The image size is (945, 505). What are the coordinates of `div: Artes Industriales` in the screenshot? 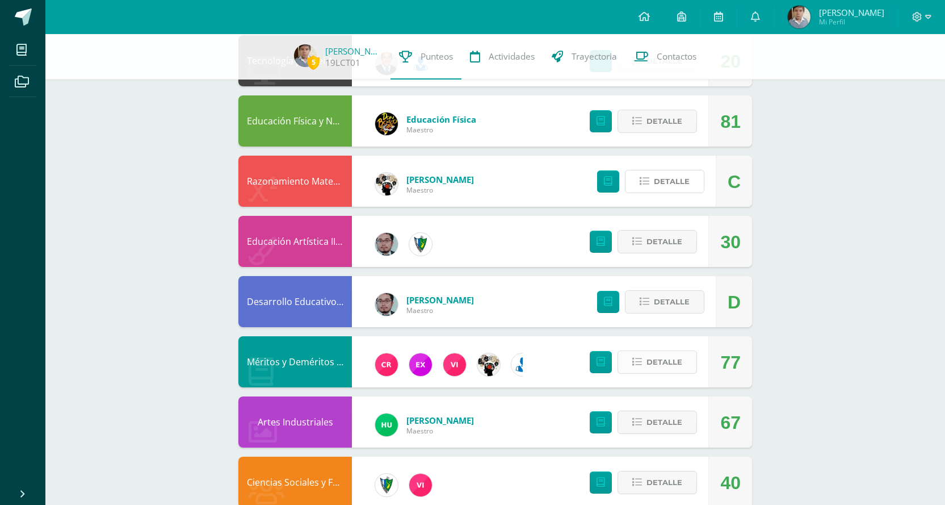 It's located at (295, 422).